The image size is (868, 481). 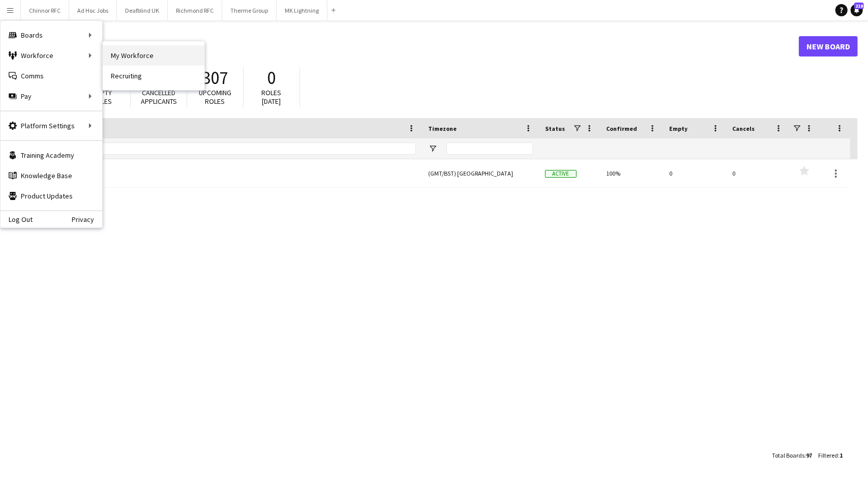 What do you see at coordinates (272, 78) in the screenshot?
I see `span: 0` at bounding box center [272, 78].